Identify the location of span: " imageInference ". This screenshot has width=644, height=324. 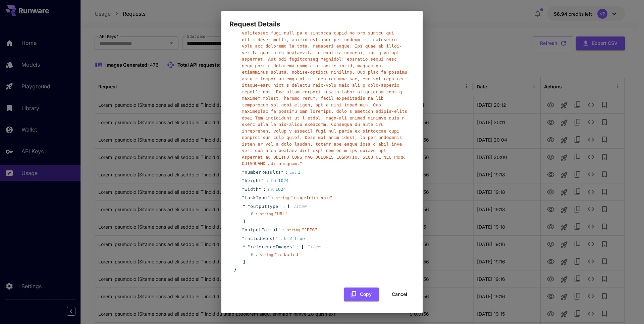
(311, 197).